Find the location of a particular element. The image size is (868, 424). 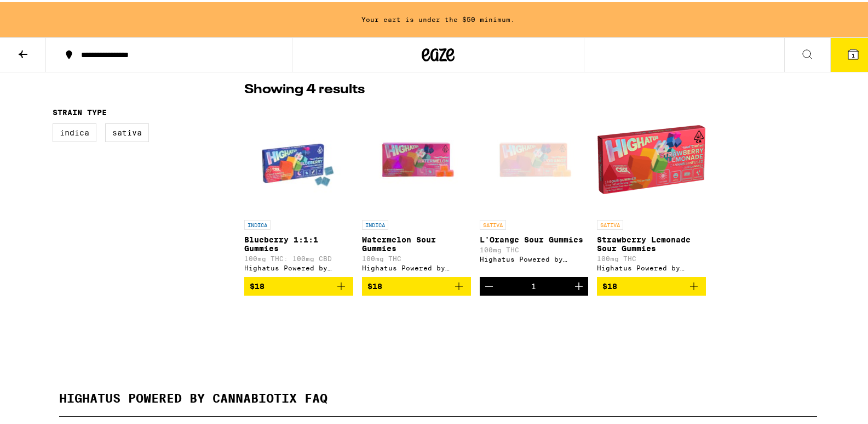

img: Highatus Powered by Cannabiotix - Blueberry 1:1:1 Gummies is located at coordinates (298, 157).